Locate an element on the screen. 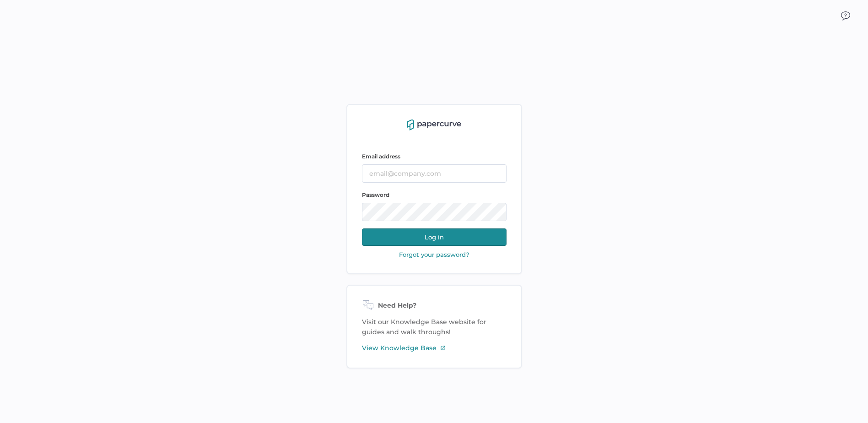 Image resolution: width=868 pixels, height=423 pixels. button: Forgot your password? is located at coordinates (435, 255).